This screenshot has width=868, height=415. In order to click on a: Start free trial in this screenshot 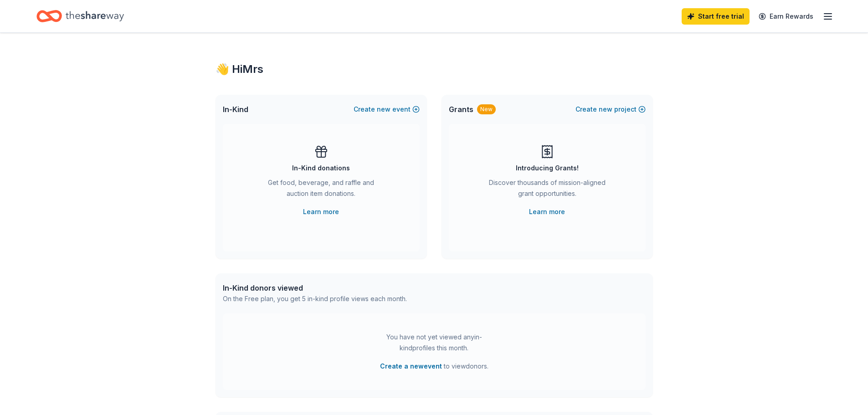, I will do `click(716, 17)`.